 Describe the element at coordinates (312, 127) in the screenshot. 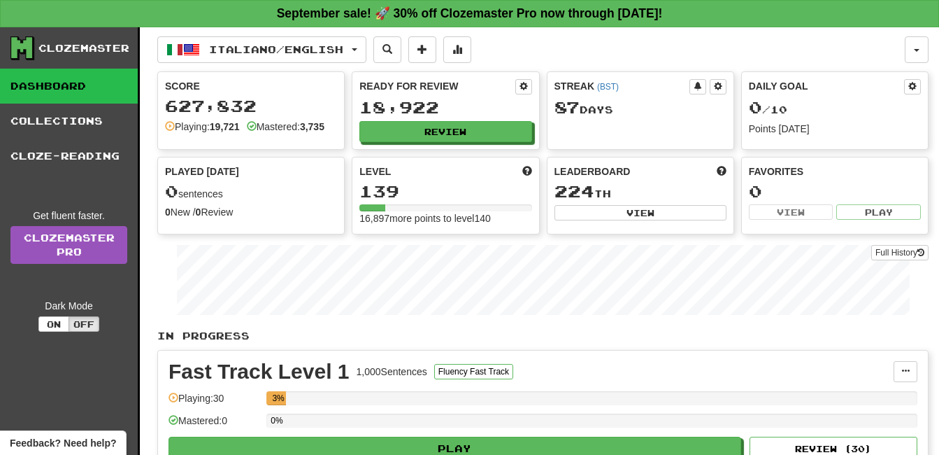

I see `strong: 3,735` at that location.